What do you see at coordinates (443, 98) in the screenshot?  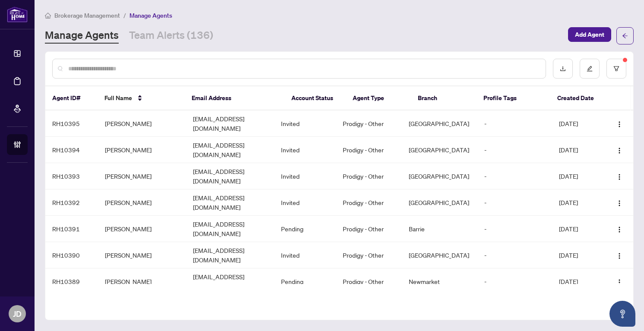 I see `th: Branch` at bounding box center [443, 98].